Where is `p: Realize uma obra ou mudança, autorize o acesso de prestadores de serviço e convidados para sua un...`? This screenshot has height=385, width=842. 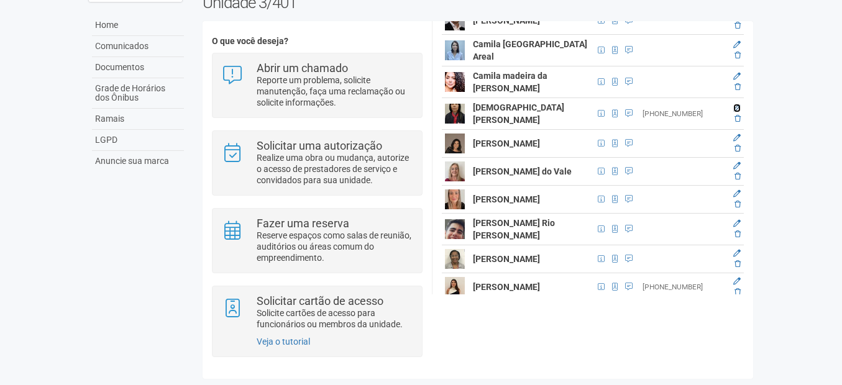
p: Realize uma obra ou mudança, autorize o acesso de prestadores de serviço e convidados para sua un... is located at coordinates (334, 169).